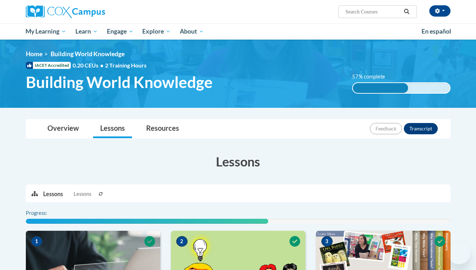  Describe the element at coordinates (86, 31) in the screenshot. I see `a: Learn` at that location.